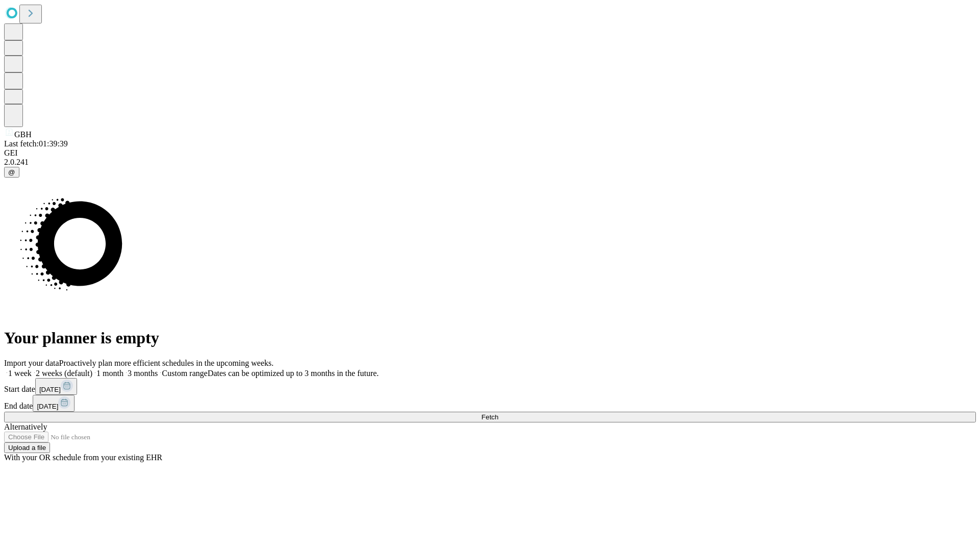 The image size is (980, 551). I want to click on button: Fetch, so click(490, 417).